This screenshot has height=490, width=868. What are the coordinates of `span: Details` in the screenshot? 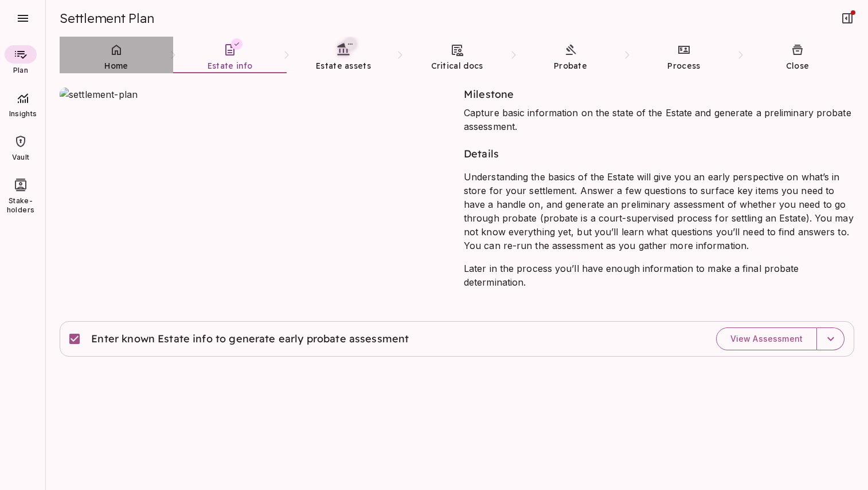 It's located at (481, 154).